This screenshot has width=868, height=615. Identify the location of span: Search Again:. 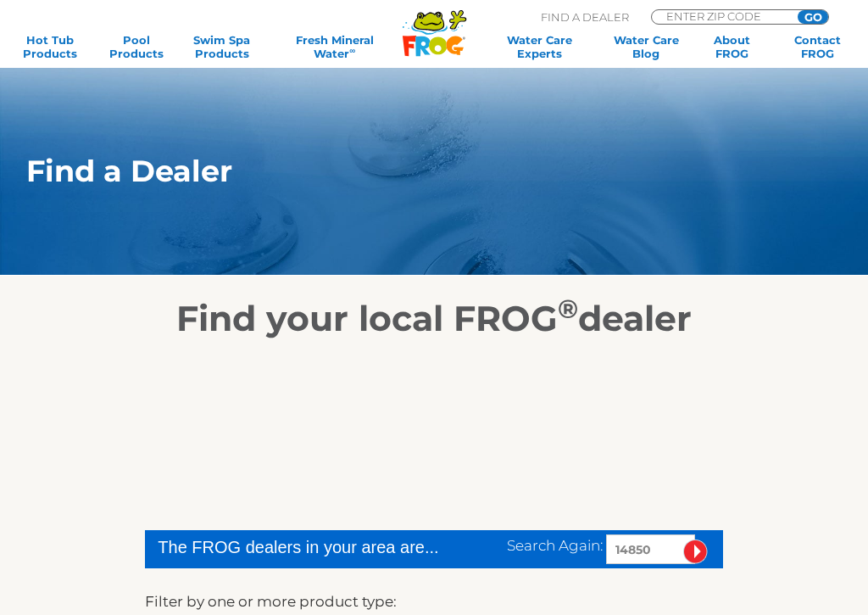
(554, 546).